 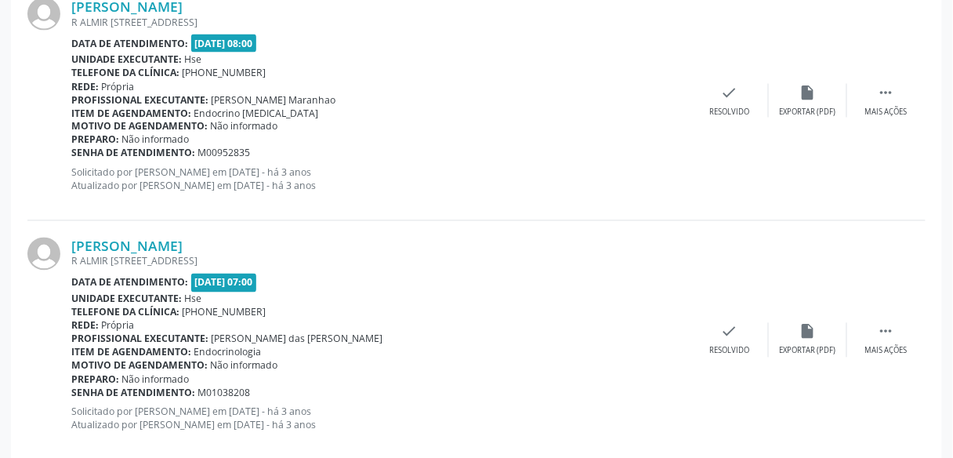 What do you see at coordinates (224, 153) in the screenshot?
I see `span: M00952835` at bounding box center [224, 153].